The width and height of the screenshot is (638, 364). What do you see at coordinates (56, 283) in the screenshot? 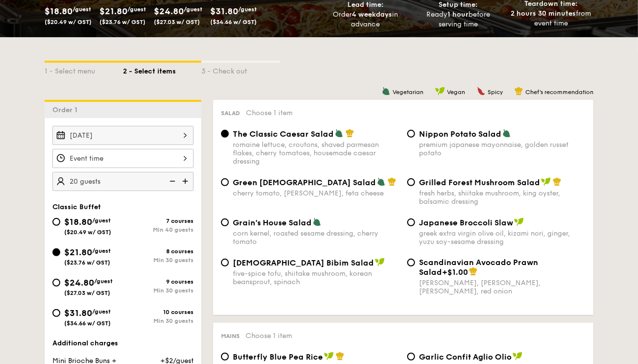
I see `input: $24.80/guest($27.03 w/ GST)9 coursesMin 30 guests` at bounding box center [56, 283].